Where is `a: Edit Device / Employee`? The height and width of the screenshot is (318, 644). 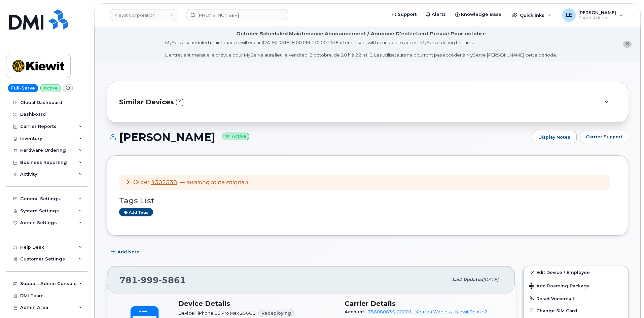
a: Edit Device / Employee is located at coordinates (576, 272).